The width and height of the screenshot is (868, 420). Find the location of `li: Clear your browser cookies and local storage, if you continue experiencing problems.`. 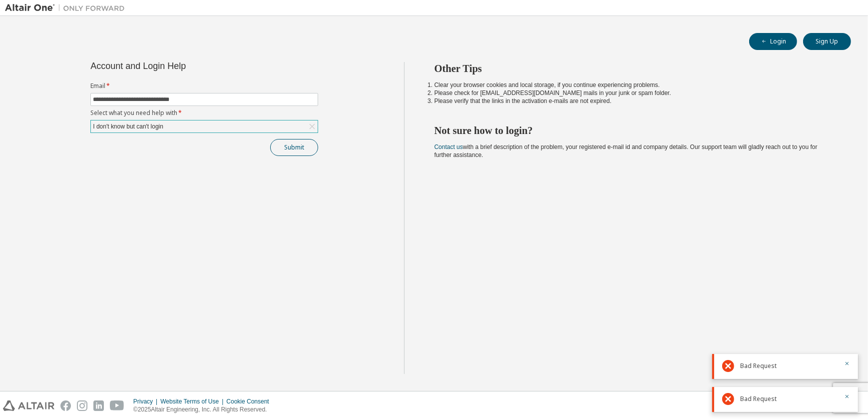

li: Clear your browser cookies and local storage, if you continue experiencing problems. is located at coordinates (634, 85).